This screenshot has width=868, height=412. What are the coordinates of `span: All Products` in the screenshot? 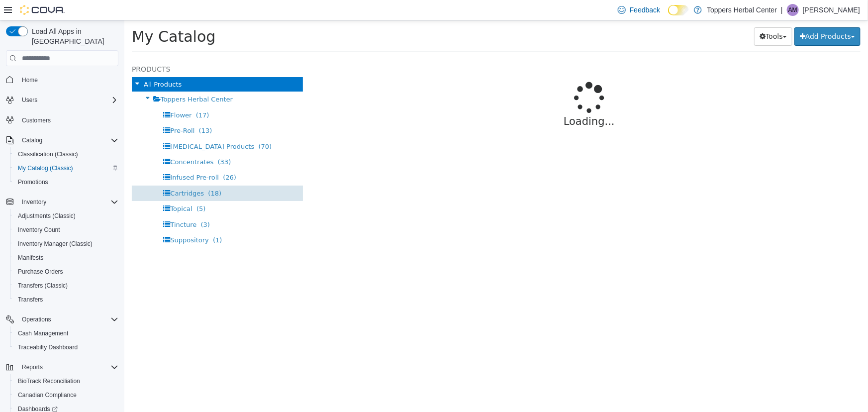 It's located at (38, 64).